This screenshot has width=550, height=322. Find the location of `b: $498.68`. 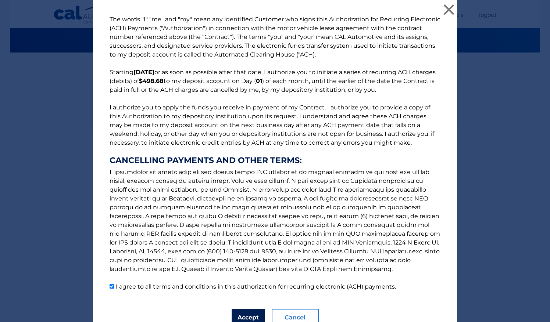

b: $498.68 is located at coordinates (151, 81).